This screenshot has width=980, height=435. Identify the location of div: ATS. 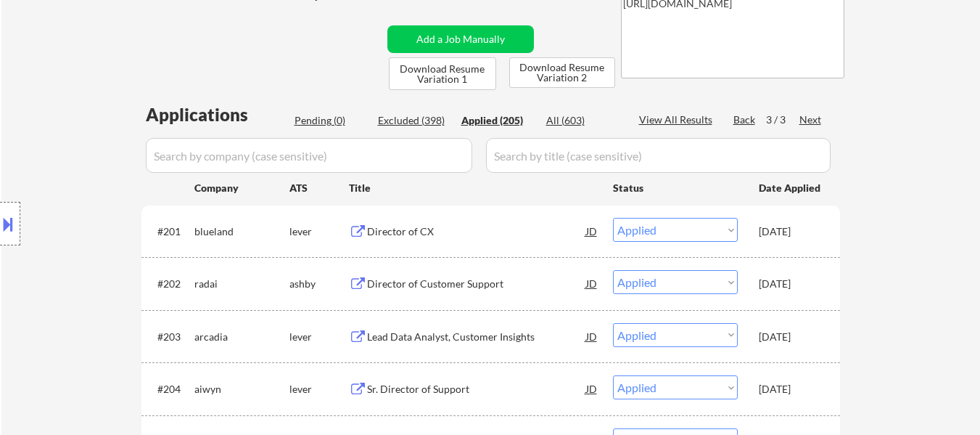
(319, 188).